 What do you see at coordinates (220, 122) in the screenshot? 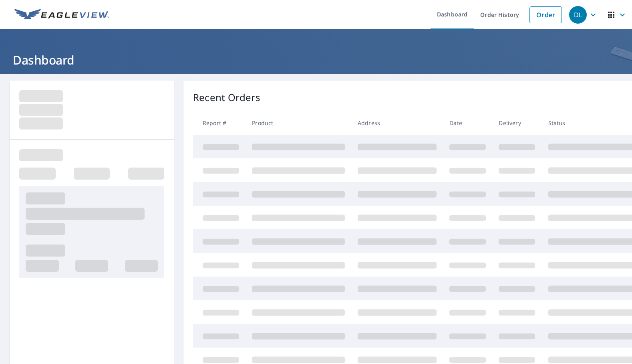
I see `th: Report #` at bounding box center [220, 122].